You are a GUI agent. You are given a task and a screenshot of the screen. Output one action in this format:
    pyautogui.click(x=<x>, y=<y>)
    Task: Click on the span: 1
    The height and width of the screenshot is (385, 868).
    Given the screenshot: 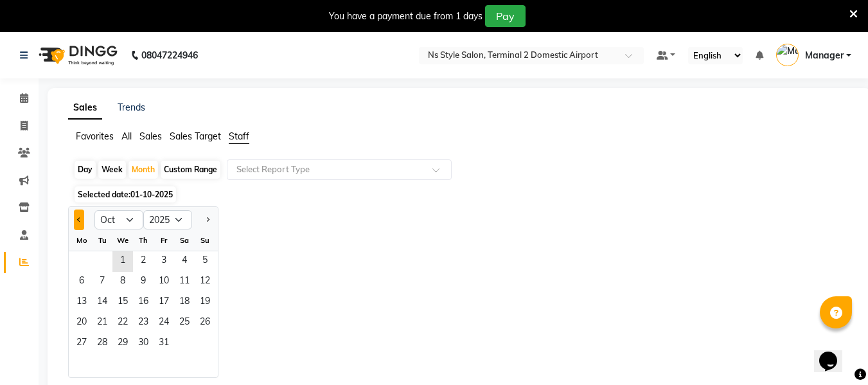 What is the action you would take?
    pyautogui.click(x=123, y=261)
    